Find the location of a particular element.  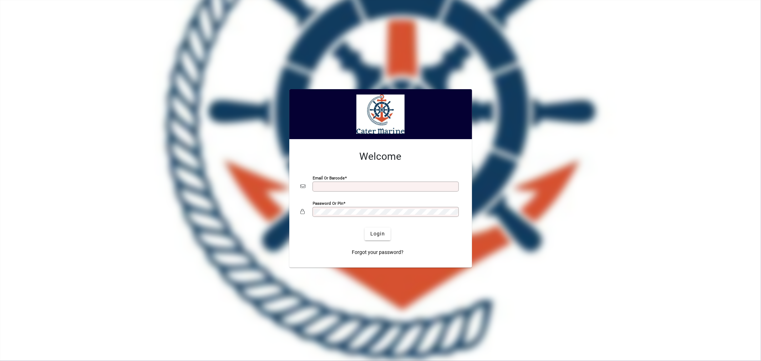

h2: Welcome is located at coordinates (381, 157).